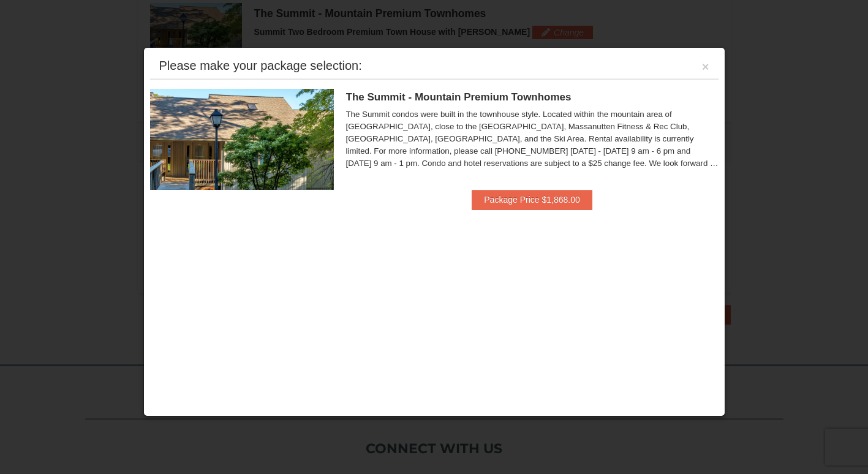  Describe the element at coordinates (242, 139) in the screenshot. I see `img: 19219034-1-0eee7e00.jpg` at that location.